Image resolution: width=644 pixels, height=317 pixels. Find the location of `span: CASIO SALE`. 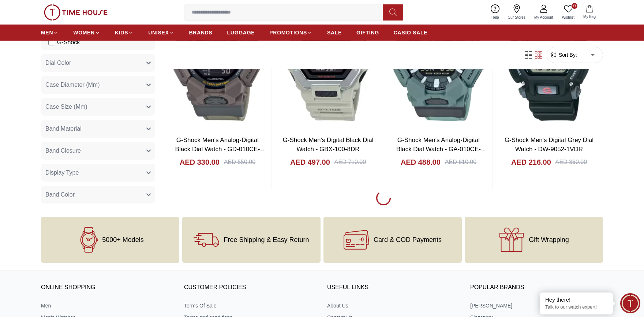

span: CASIO SALE is located at coordinates (411, 32).